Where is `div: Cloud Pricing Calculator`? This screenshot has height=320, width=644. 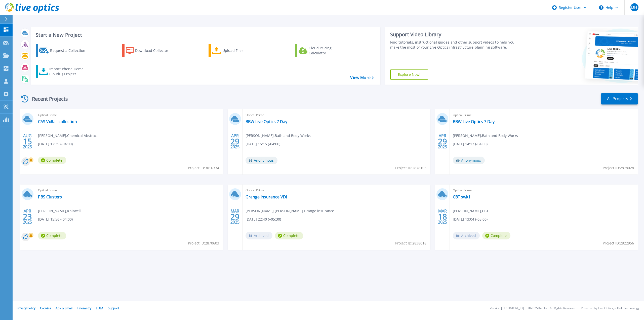 div: Cloud Pricing Calculator is located at coordinates (329, 50).